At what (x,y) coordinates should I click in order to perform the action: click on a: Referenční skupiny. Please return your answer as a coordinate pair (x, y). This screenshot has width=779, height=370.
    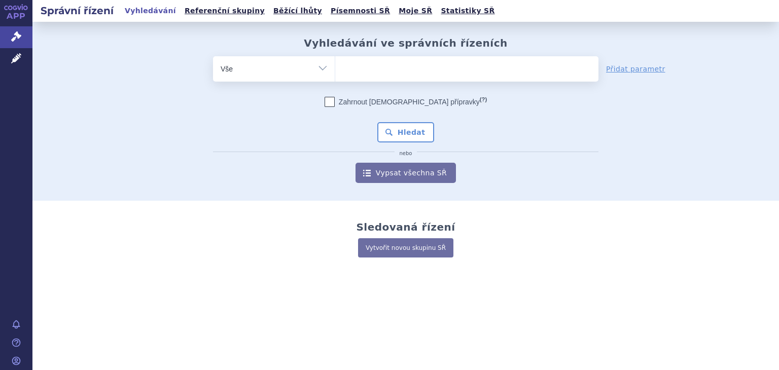
    Looking at the image, I should click on (225, 11).